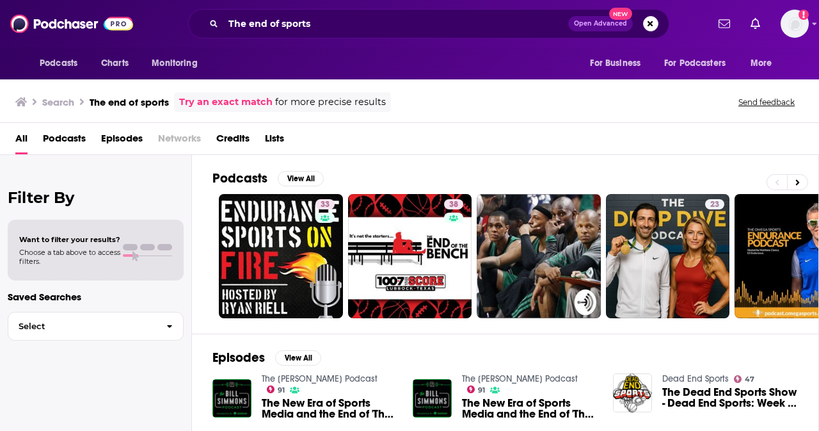 This screenshot has width=819, height=431. What do you see at coordinates (70, 257) in the screenshot?
I see `span: Choose a tab above to access filters.` at bounding box center [70, 257].